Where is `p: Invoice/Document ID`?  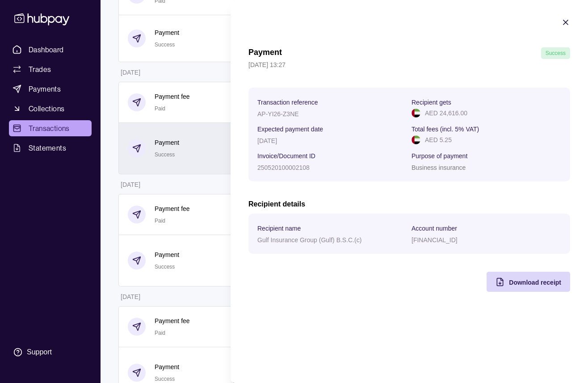
p: Invoice/Document ID is located at coordinates (286, 156).